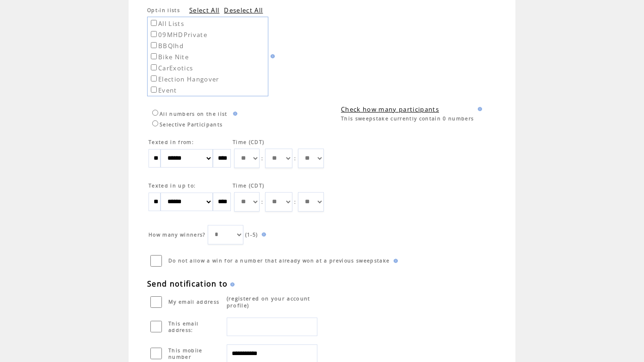 This screenshot has width=644, height=362. I want to click on label: 09MHDPrivate, so click(178, 35).